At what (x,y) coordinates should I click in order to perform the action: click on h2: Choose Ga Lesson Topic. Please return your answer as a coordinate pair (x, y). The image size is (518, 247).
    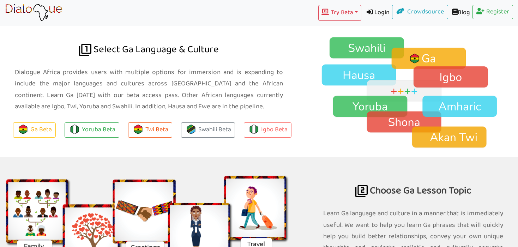
    Looking at the image, I should click on (414, 180).